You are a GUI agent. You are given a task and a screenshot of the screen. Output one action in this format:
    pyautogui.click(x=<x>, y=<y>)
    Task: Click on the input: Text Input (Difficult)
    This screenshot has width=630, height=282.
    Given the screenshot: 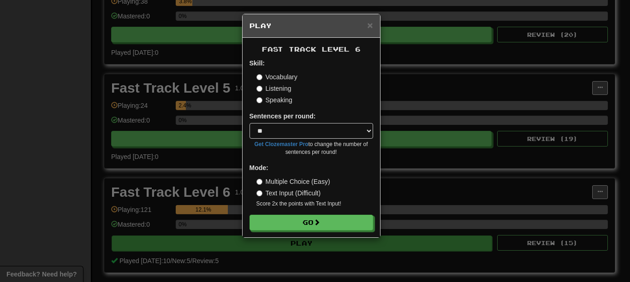 What is the action you would take?
    pyautogui.click(x=259, y=193)
    